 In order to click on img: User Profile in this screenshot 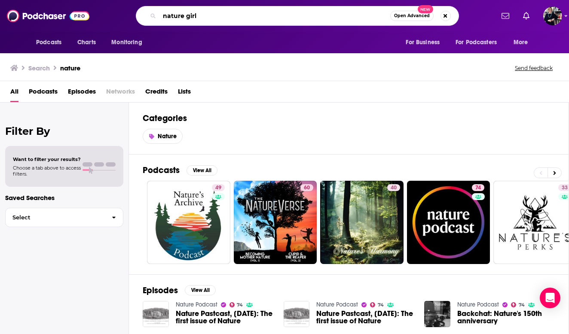, I will do `click(553, 16)`.